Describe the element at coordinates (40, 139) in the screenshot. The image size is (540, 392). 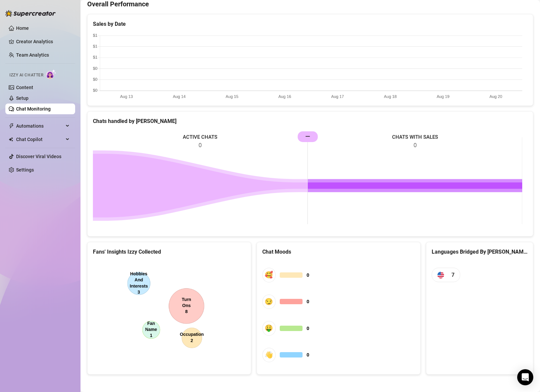
I see `span: Chat Copilot` at that location.